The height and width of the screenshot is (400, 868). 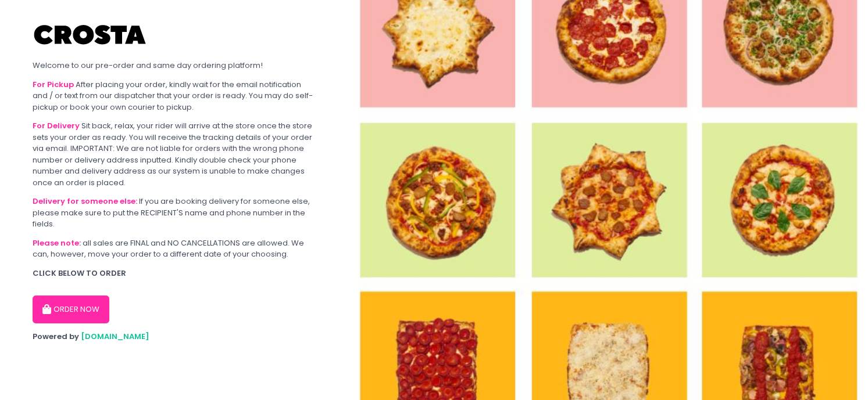 What do you see at coordinates (53, 84) in the screenshot?
I see `b: For Pickup` at bounding box center [53, 84].